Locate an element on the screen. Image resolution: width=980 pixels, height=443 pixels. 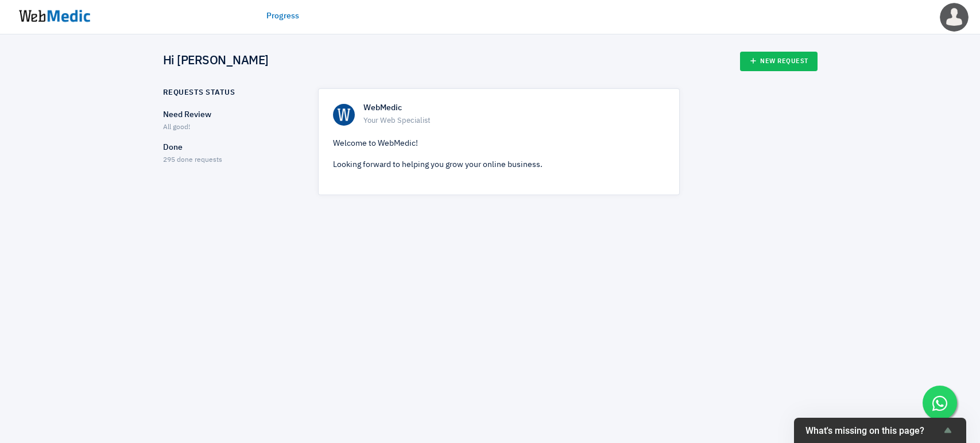
span: What's missing on this page? is located at coordinates (873, 430).